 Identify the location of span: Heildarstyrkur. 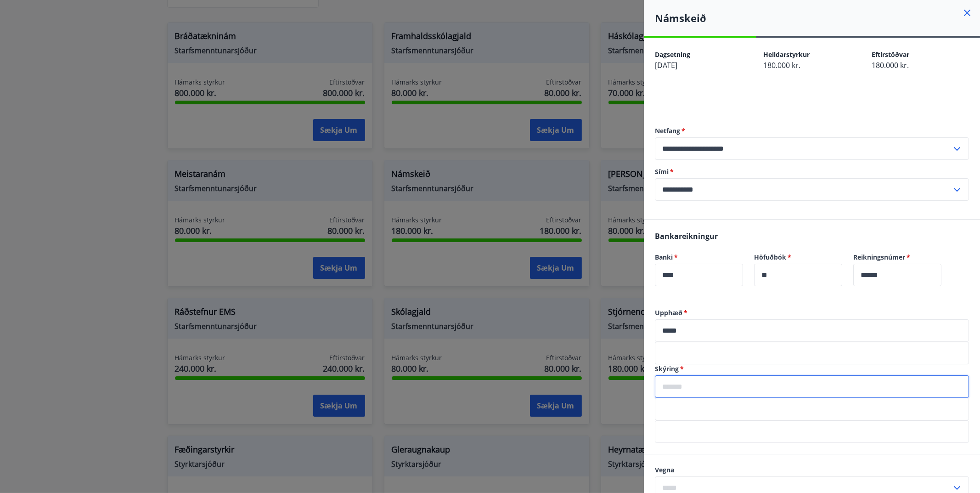
(786, 55).